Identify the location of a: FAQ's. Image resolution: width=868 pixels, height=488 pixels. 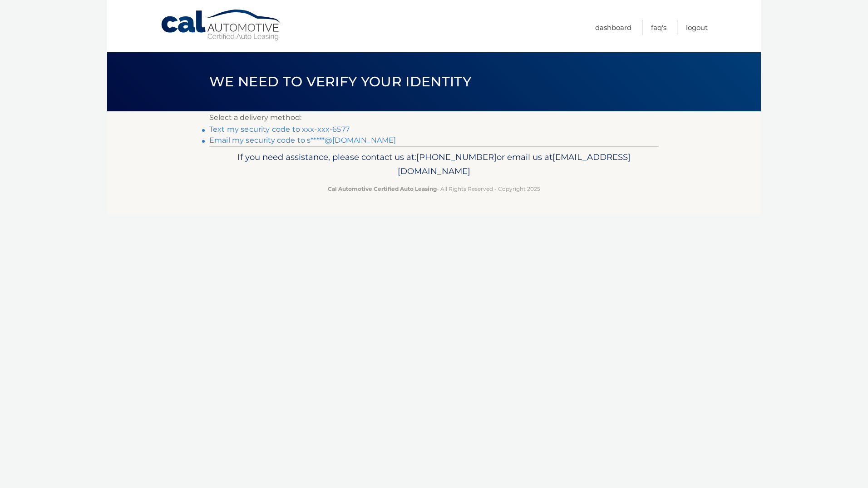
(659, 27).